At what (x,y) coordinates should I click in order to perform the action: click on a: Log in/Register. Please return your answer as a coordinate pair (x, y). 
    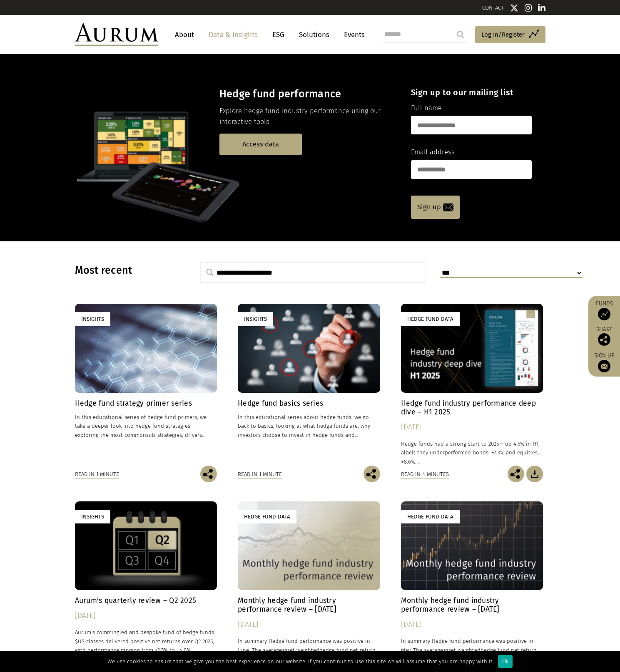
    Looking at the image, I should click on (510, 35).